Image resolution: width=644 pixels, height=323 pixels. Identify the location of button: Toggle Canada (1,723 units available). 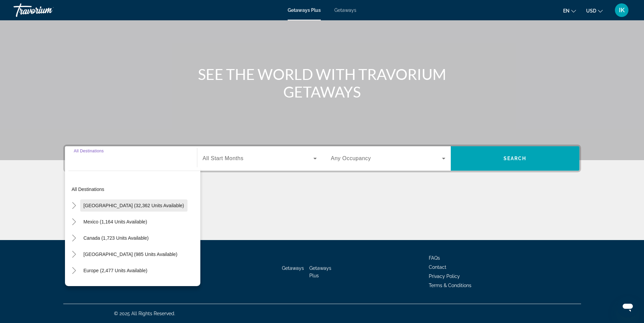
(74, 238).